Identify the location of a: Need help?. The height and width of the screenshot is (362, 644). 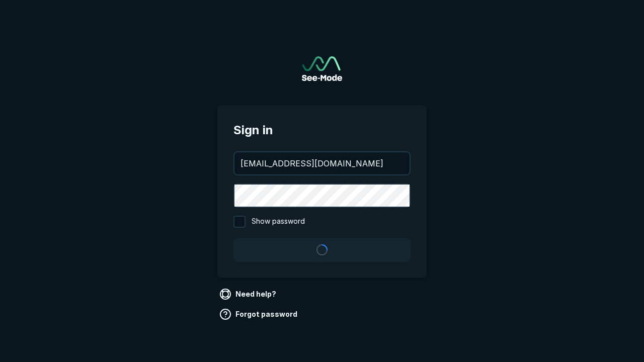
(249, 294).